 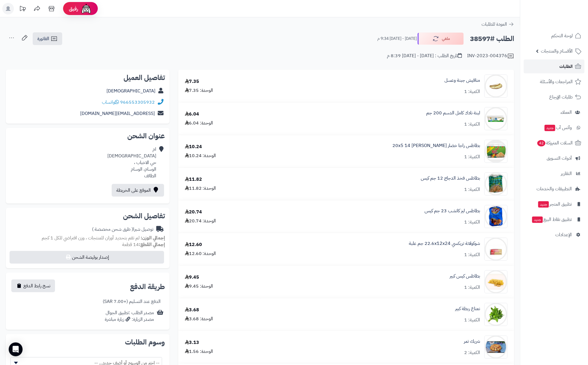 I want to click on a: الفاتورة, so click(x=48, y=38).